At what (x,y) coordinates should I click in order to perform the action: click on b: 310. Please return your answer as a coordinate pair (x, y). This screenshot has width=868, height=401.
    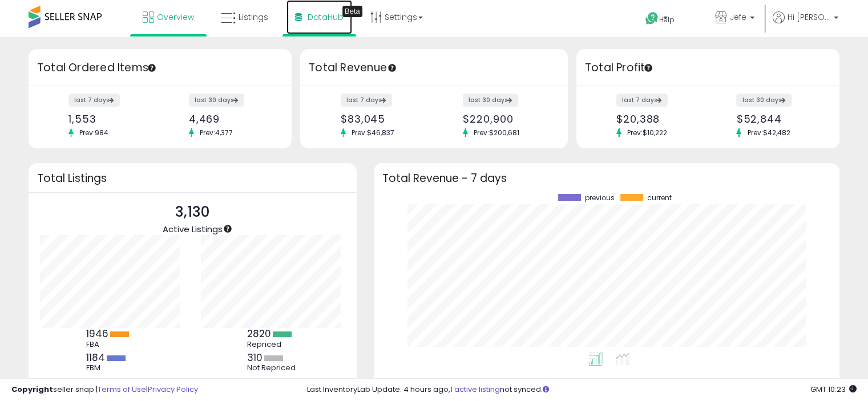
    Looking at the image, I should click on (254, 358).